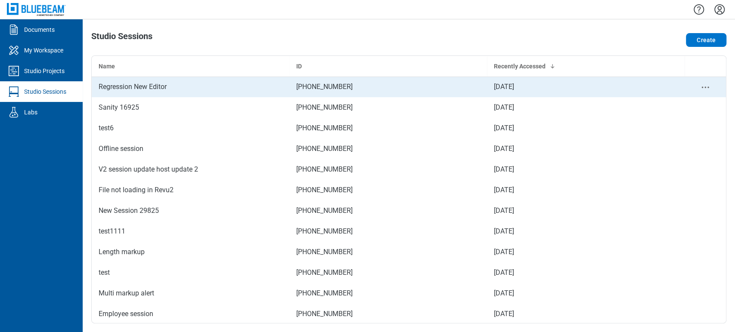 The width and height of the screenshot is (735, 332). I want to click on div: Name, so click(190, 66).